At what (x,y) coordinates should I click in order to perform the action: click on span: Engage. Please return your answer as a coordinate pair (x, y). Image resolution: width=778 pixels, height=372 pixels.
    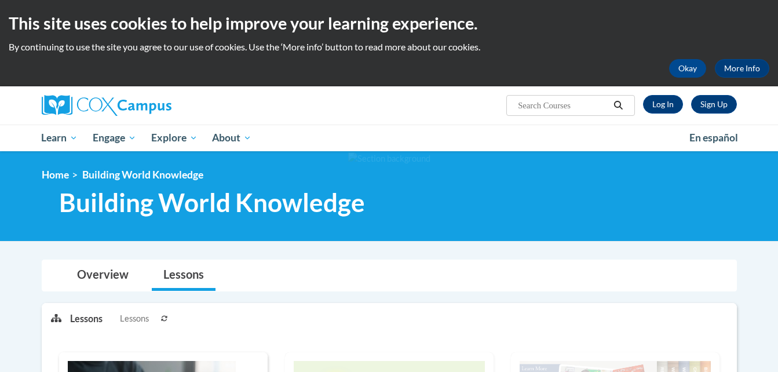
    Looking at the image, I should click on (114, 138).